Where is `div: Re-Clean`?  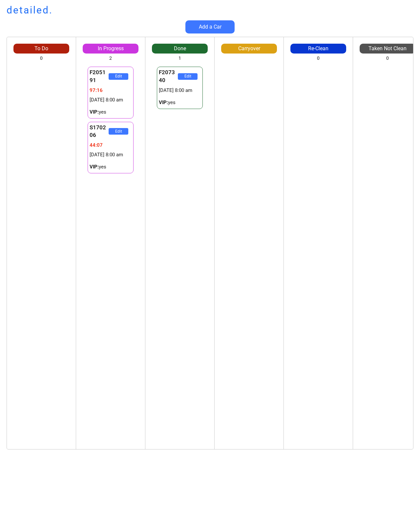 div: Re-Clean is located at coordinates (318, 49).